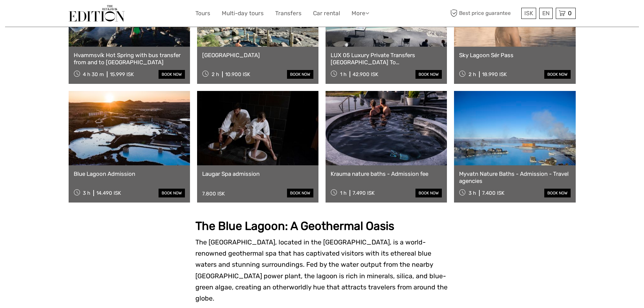  What do you see at coordinates (238, 74) in the screenshot?
I see `div: 10.900 ISK` at bounding box center [238, 74].